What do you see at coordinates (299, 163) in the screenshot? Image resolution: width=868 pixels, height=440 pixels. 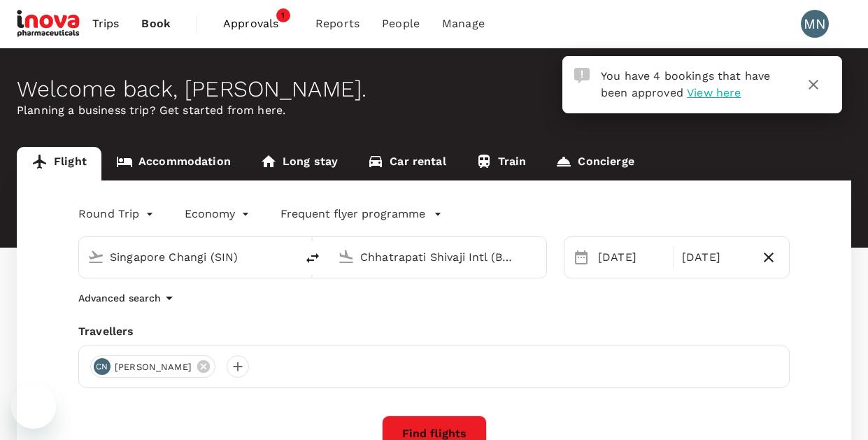 I see `a: Long stay` at bounding box center [299, 163].